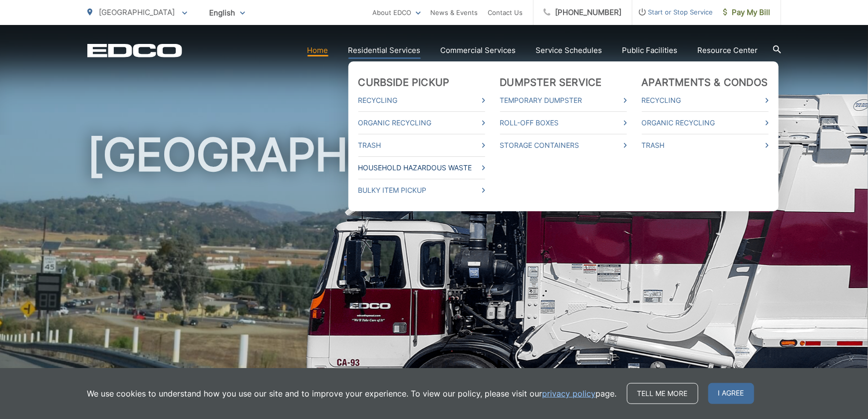 Image resolution: width=868 pixels, height=419 pixels. I want to click on a: Home, so click(318, 50).